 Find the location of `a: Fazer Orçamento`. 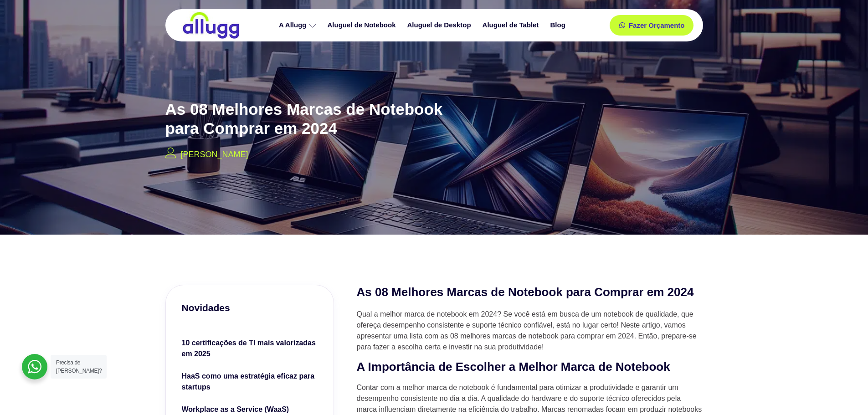

a: Fazer Orçamento is located at coordinates (651, 25).